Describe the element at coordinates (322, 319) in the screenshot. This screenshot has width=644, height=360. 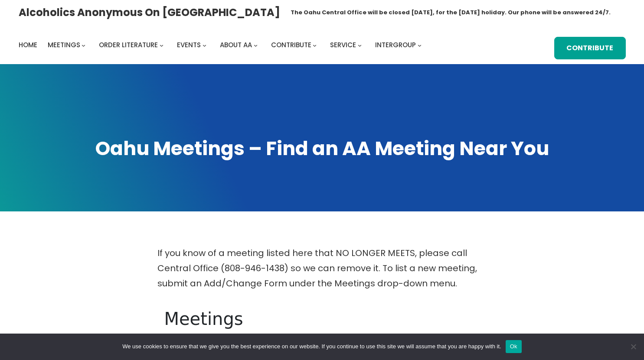
I see `h1: Meetings` at that location.